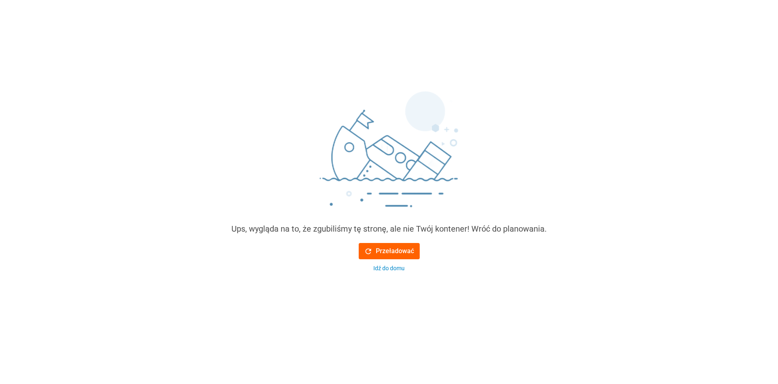  I want to click on font: Ups, wygląda na to, że zgubiliśmy tę stronę, ale nie Twój kontener! Wróć do planowania., so click(389, 229).